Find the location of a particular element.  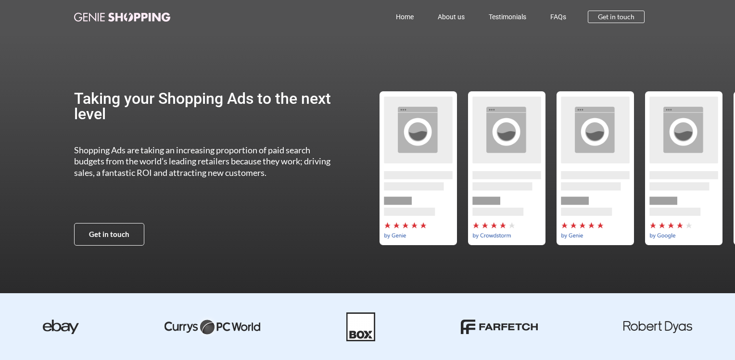

nav: Menu is located at coordinates (396, 17).